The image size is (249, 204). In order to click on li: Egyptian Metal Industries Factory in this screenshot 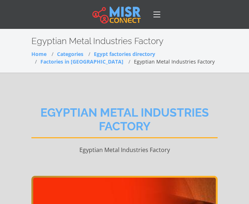, I will do `click(169, 61)`.